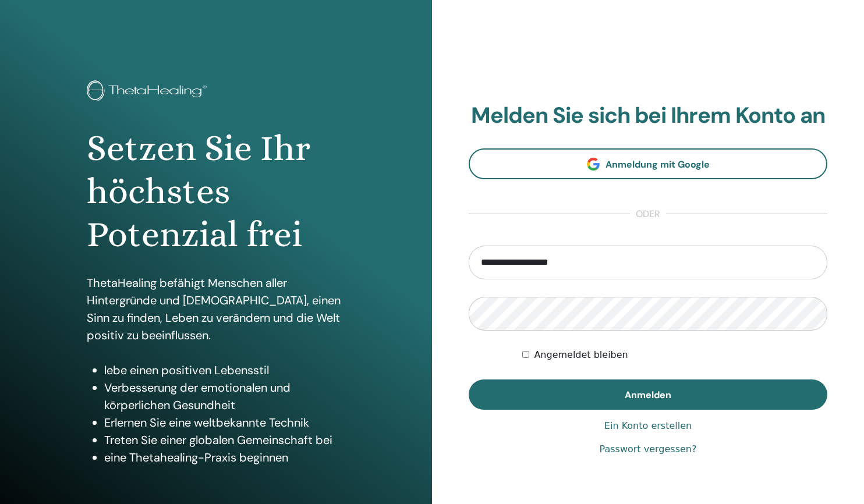 Image resolution: width=864 pixels, height=504 pixels. What do you see at coordinates (648, 214) in the screenshot?
I see `span: oder` at bounding box center [648, 214].